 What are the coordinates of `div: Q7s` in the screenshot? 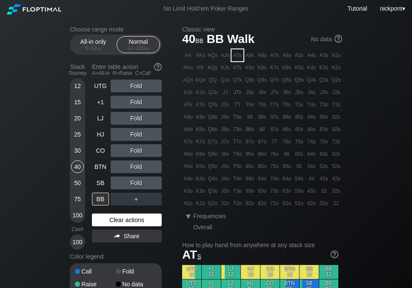 It's located at (274, 80).